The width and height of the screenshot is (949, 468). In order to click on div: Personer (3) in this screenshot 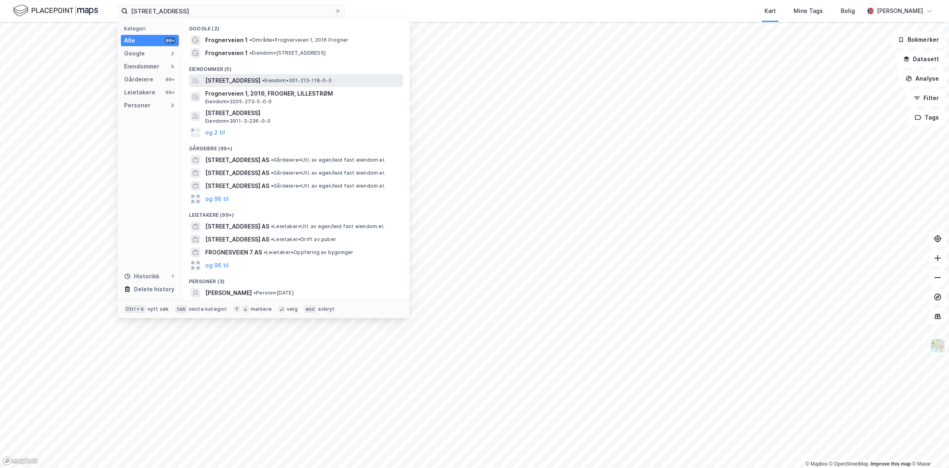, I will do `click(296, 279)`.